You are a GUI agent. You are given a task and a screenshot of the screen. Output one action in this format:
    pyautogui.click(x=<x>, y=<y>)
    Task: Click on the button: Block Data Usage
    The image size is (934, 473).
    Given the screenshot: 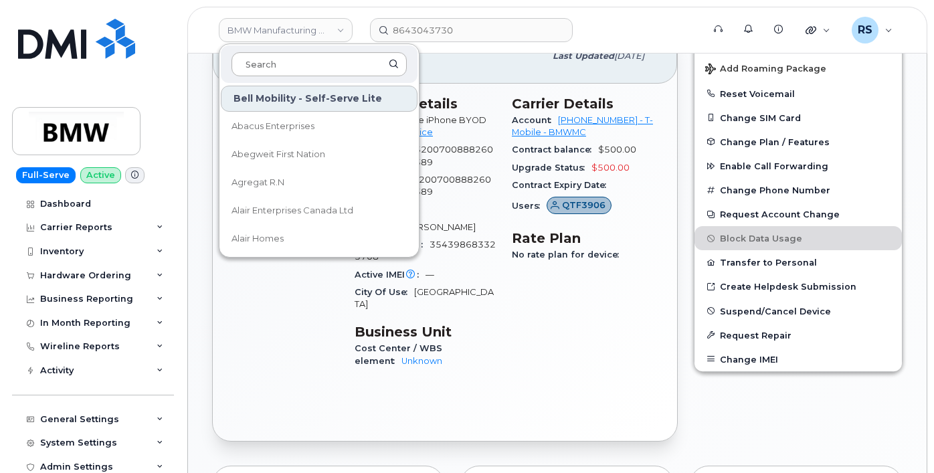 What is the action you would take?
    pyautogui.click(x=798, y=238)
    